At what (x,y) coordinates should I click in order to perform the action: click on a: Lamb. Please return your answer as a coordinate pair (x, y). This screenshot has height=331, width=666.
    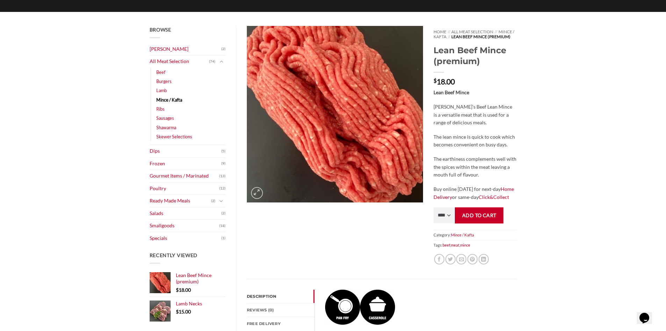
    Looking at the image, I should click on (162, 90).